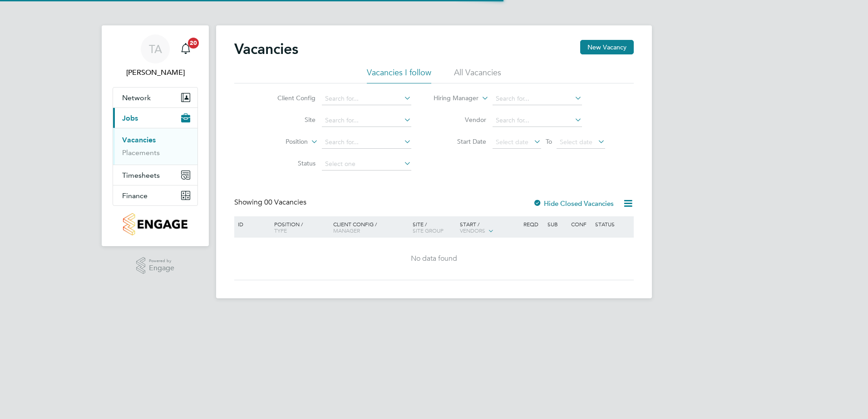 The width and height of the screenshot is (868, 419). I want to click on span: Jobs, so click(130, 118).